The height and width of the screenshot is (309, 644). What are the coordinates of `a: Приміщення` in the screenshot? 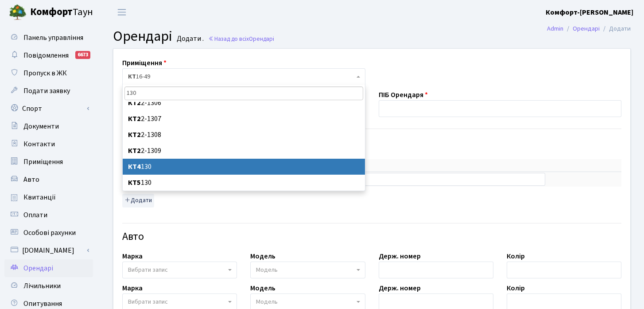 It's located at (48, 162).